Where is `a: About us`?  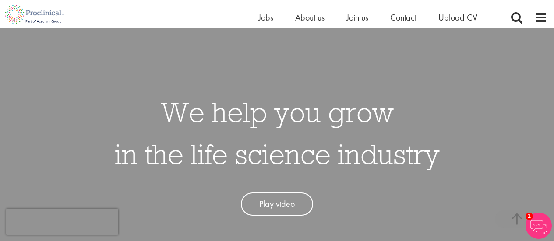
a: About us is located at coordinates (309, 18).